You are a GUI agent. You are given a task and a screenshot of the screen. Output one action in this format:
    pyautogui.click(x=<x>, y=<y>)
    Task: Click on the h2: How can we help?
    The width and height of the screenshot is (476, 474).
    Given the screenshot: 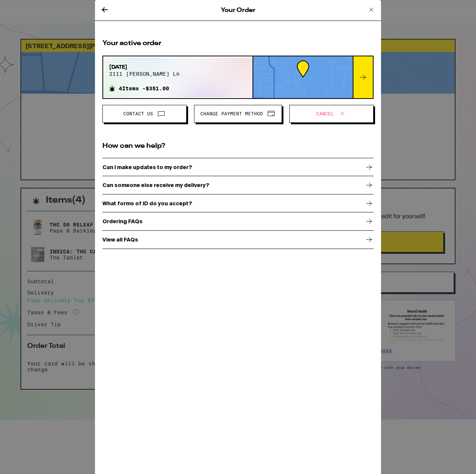 What is the action you would take?
    pyautogui.click(x=238, y=146)
    